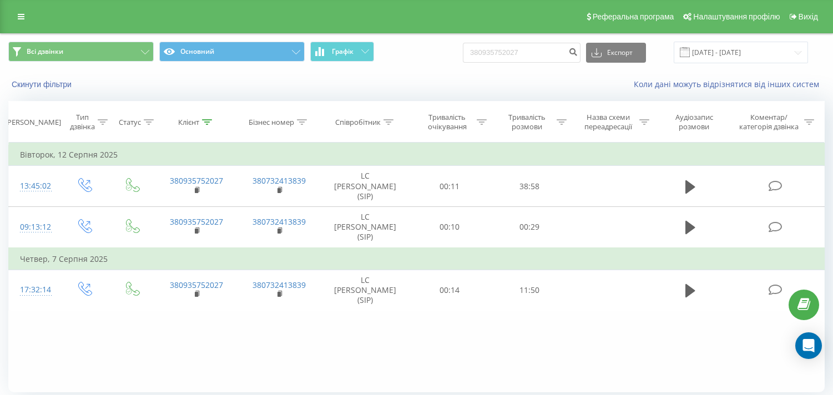 This screenshot has height=395, width=833. Describe the element at coordinates (45, 52) in the screenshot. I see `span: Всі дзвінки` at that location.